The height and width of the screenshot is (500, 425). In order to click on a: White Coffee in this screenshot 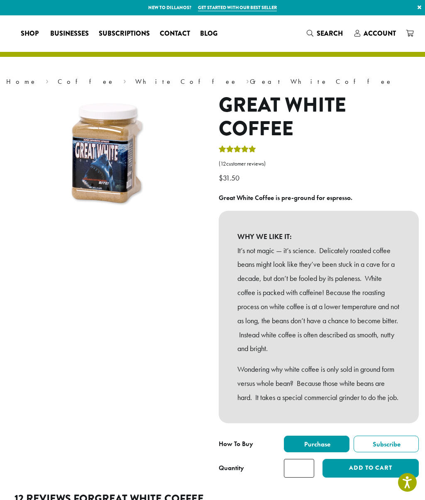, I will do `click(186, 81)`.